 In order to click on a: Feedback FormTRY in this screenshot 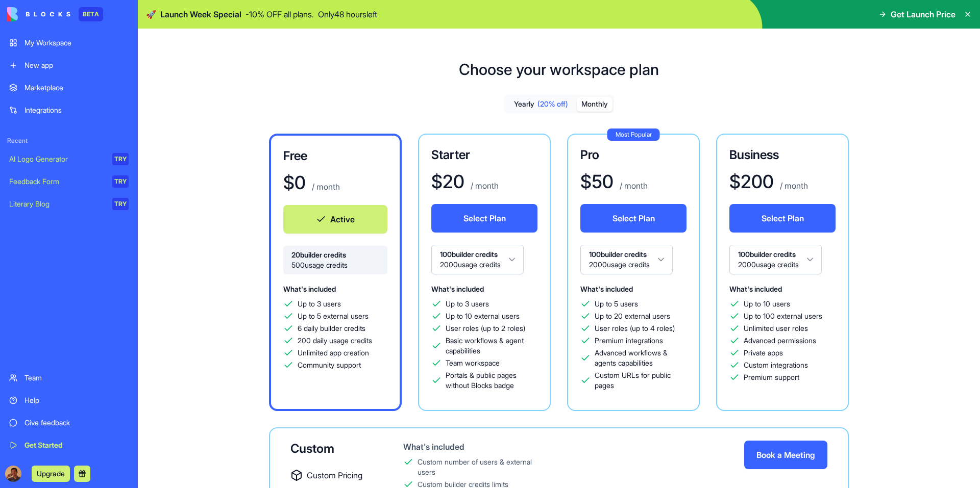, I will do `click(69, 182)`.